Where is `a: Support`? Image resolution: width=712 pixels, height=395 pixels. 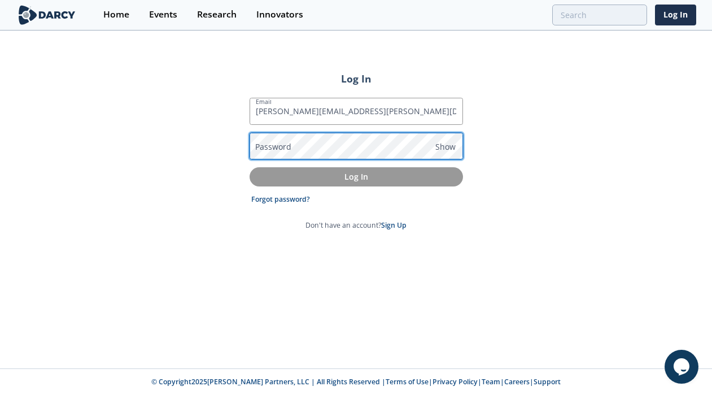
a: Support is located at coordinates (547, 381).